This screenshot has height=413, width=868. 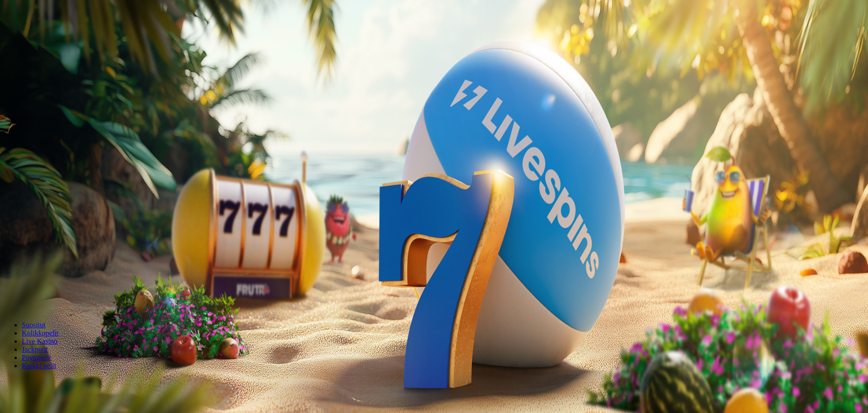 What do you see at coordinates (433, 345) in the screenshot?
I see `header: Lobby` at bounding box center [433, 345].